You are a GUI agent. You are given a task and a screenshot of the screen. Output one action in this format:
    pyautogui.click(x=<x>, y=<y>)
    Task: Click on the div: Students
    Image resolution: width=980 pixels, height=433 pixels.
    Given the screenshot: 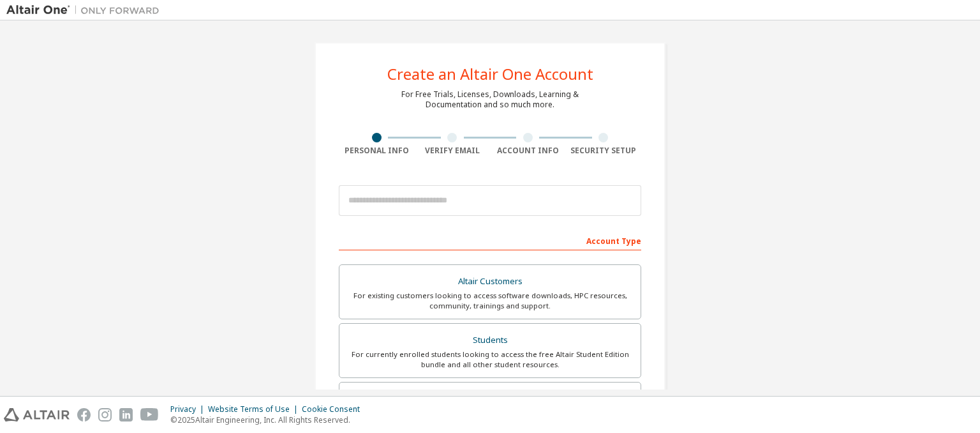 What is the action you would take?
    pyautogui.click(x=490, y=340)
    